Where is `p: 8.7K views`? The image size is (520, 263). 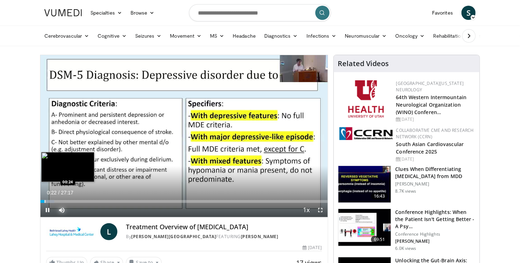 p: 8.7K views is located at coordinates (406, 191).